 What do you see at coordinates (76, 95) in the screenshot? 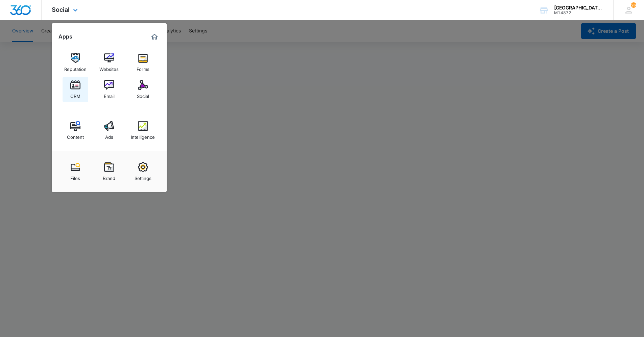
I see `div: CRM` at bounding box center [76, 95].